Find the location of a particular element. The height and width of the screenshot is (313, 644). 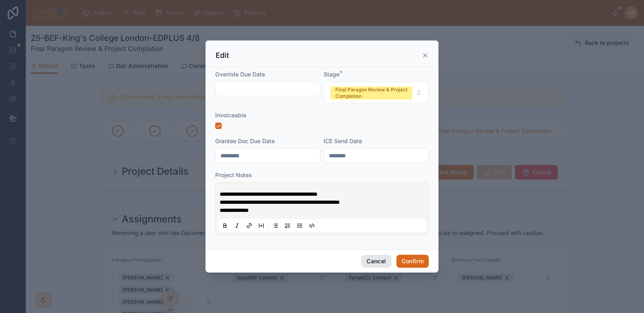

span: Override Due Date is located at coordinates (240, 74).